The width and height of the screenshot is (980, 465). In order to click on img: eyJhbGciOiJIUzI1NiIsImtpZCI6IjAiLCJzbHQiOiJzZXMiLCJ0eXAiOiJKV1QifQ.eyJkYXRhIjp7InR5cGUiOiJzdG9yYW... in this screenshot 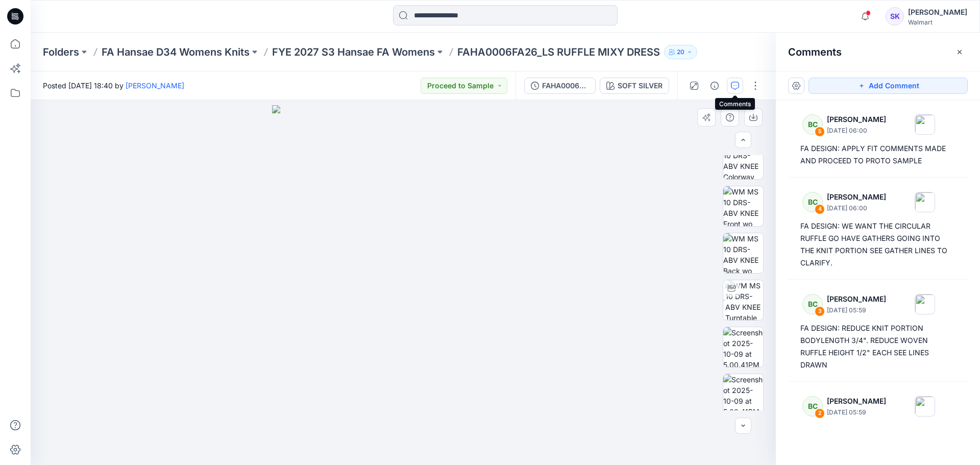, I will do `click(403, 285)`.